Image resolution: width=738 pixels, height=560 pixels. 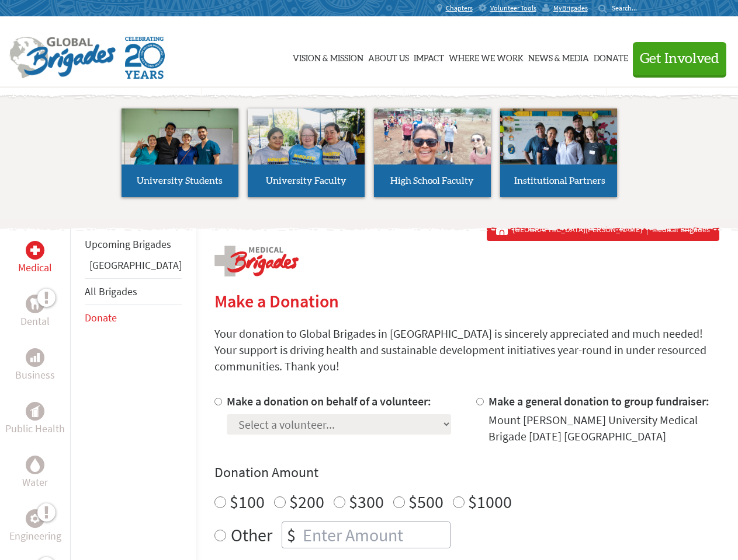 What do you see at coordinates (467, 473) in the screenshot?
I see `h4: Donation Amount` at bounding box center [467, 473].